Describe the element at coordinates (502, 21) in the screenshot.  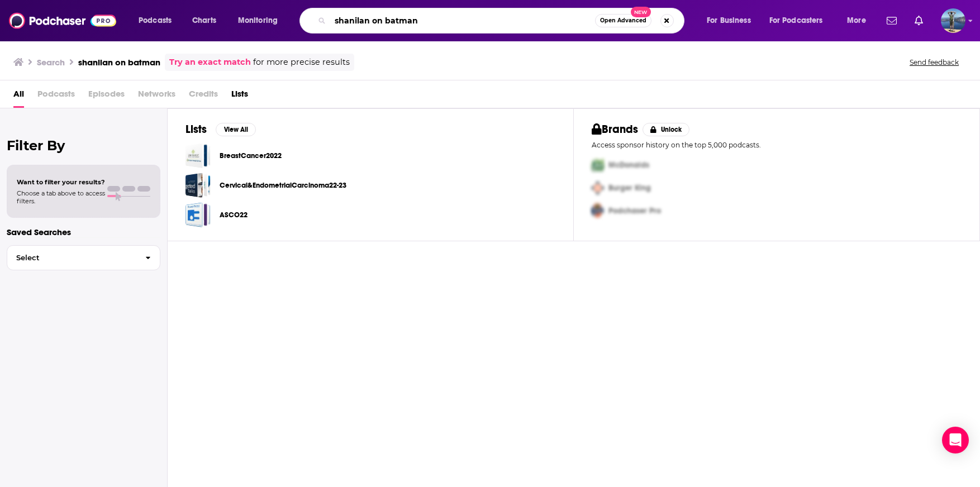
I see `div: Search podcasts, credits, & more...` at that location.